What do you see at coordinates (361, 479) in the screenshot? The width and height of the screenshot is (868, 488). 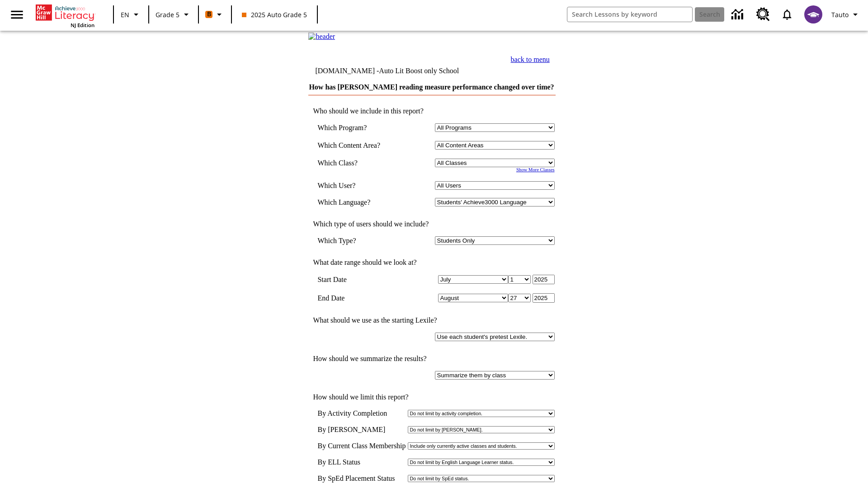 I see `td: By SpEd Placement Status` at bounding box center [361, 479].